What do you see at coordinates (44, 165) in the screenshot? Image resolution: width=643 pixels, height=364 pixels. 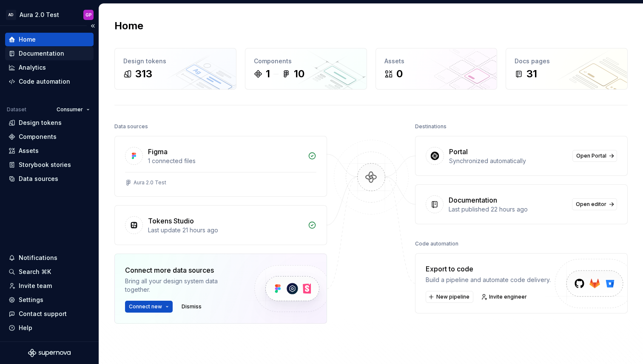 I see `div: Storybook stories` at bounding box center [44, 165].